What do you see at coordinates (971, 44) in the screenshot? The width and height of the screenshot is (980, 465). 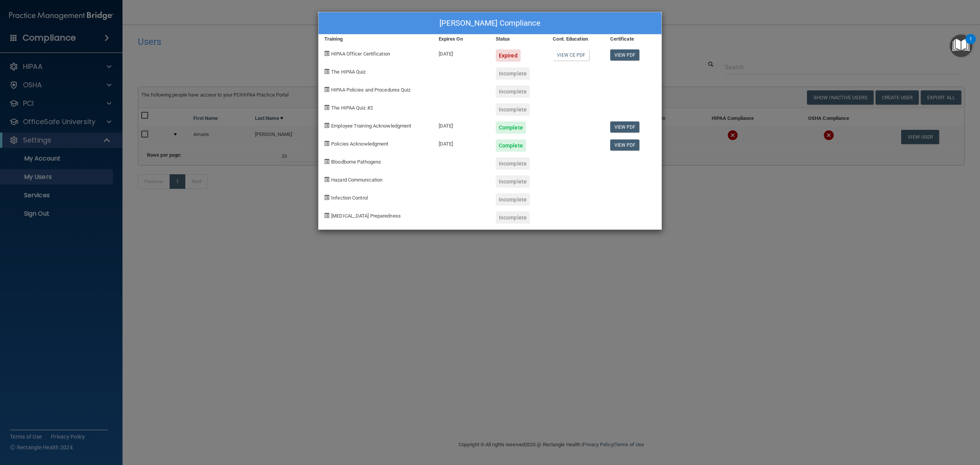 I see `div: 1` at bounding box center [971, 44].